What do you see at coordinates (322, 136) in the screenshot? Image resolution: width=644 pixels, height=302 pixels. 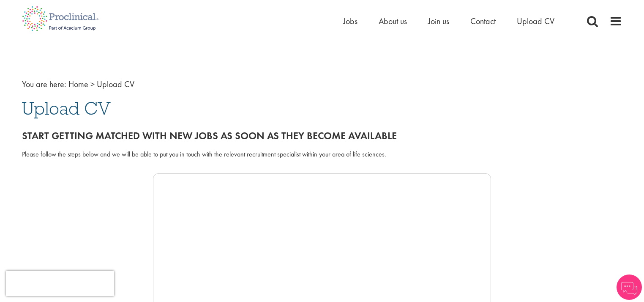 I see `h2: Start getting matched with new jobs as soon as they become available` at bounding box center [322, 136].